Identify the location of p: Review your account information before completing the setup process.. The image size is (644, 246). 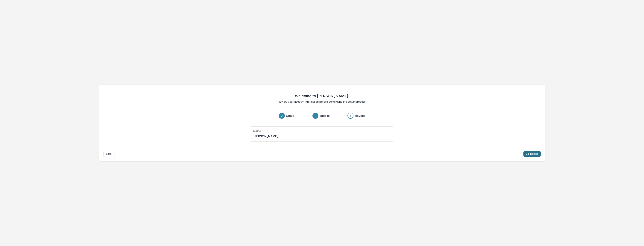
(322, 102).